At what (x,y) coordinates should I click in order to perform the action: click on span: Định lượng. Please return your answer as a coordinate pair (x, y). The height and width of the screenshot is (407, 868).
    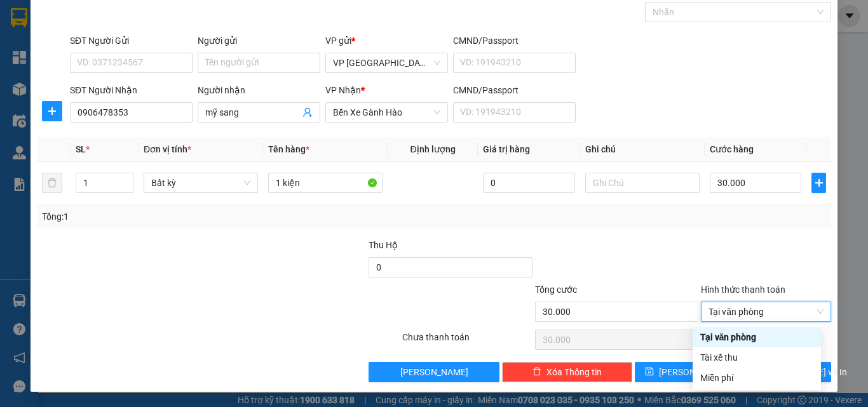
    Looking at the image, I should click on (432, 149).